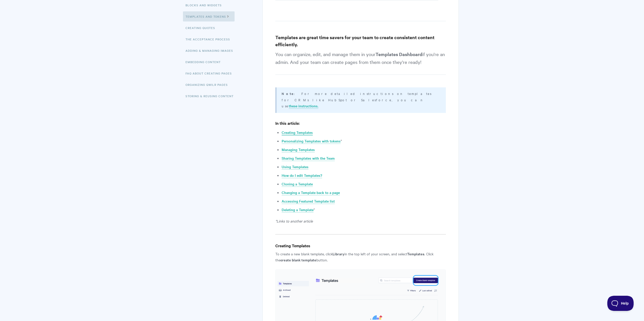 The image size is (644, 321). What do you see at coordinates (205, 62) in the screenshot?
I see `a: Embedding Content` at bounding box center [205, 62].